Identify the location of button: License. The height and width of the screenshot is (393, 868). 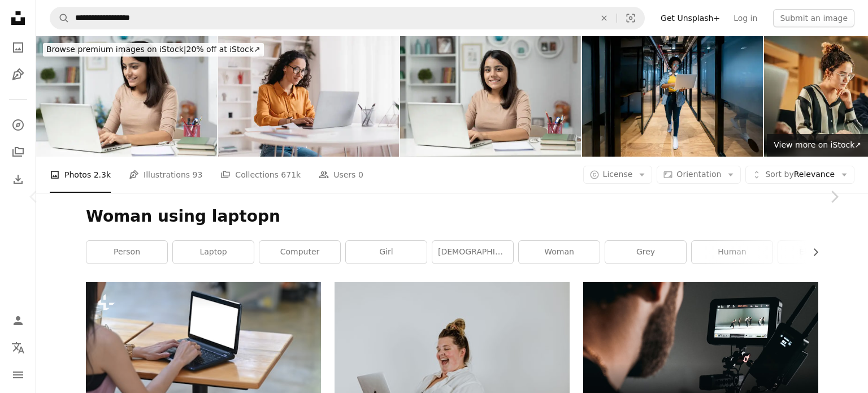
(618, 174).